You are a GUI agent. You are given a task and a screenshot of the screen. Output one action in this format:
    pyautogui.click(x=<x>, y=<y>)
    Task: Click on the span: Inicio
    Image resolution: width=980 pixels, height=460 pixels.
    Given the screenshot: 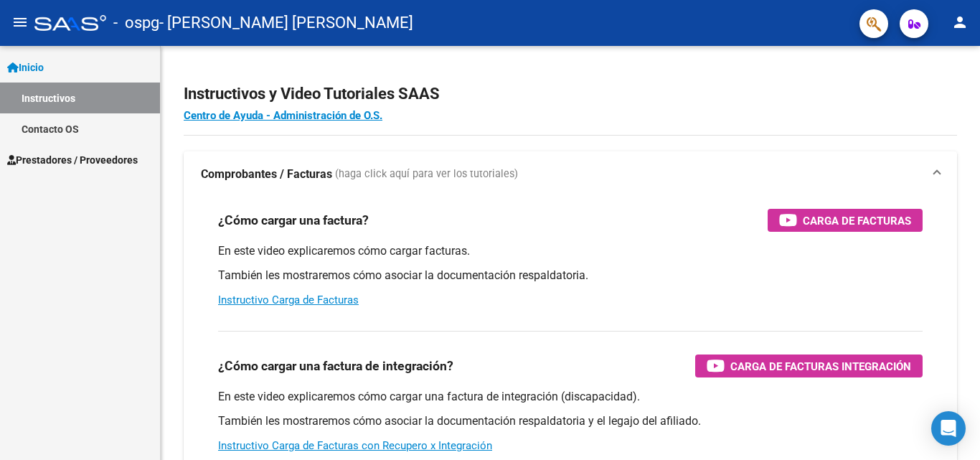 What is the action you would take?
    pyautogui.click(x=25, y=67)
    